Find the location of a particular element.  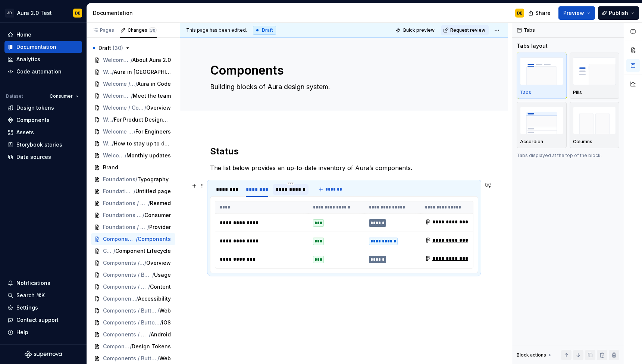

div: Code automation is located at coordinates (39, 71).